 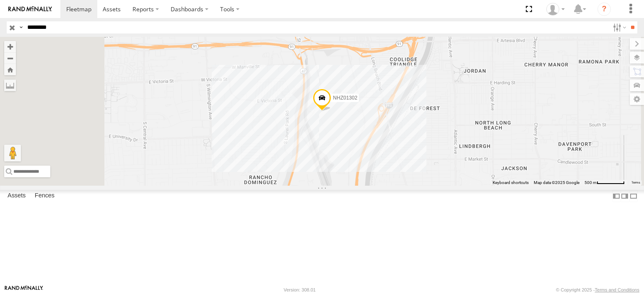 What do you see at coordinates (617, 290) in the screenshot?
I see `a: Terms and Conditions` at bounding box center [617, 290].